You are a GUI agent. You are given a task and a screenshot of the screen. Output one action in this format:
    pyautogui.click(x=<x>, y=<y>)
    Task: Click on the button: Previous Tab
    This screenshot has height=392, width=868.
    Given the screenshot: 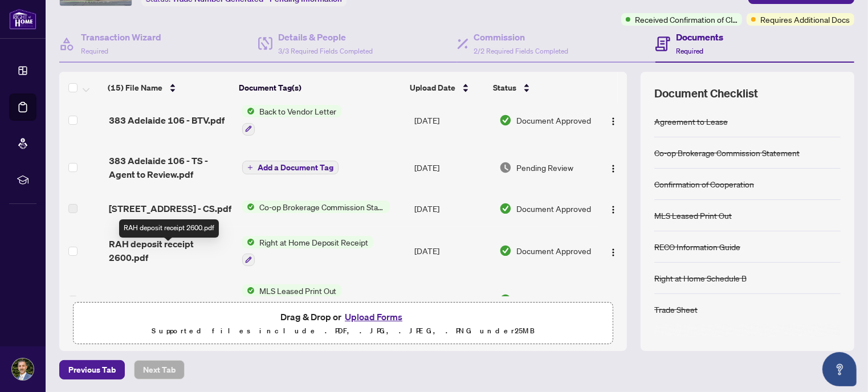 What is the action you would take?
    pyautogui.click(x=92, y=370)
    